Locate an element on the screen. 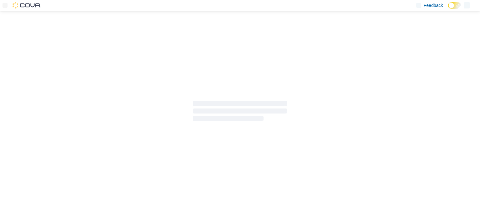 Image resolution: width=480 pixels, height=222 pixels. span: Dark Mode is located at coordinates (448, 9).